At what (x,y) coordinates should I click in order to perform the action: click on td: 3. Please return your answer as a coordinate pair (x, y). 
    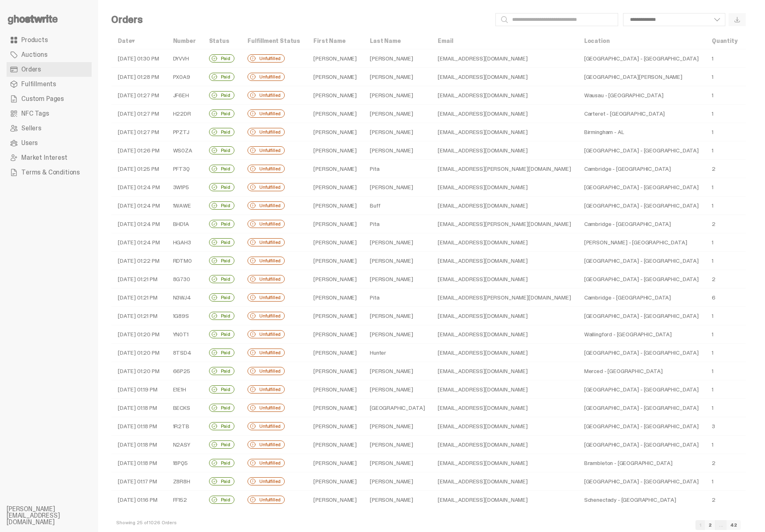
    Looking at the image, I should click on (725, 426).